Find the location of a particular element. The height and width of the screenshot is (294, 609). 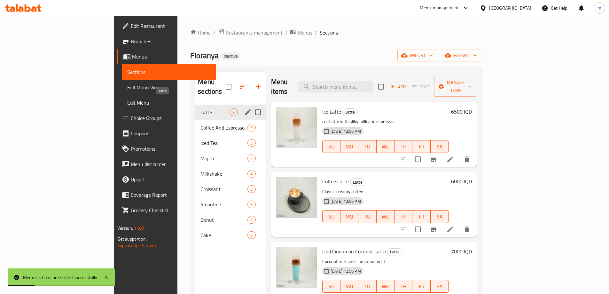

button: FR is located at coordinates (422, 147).